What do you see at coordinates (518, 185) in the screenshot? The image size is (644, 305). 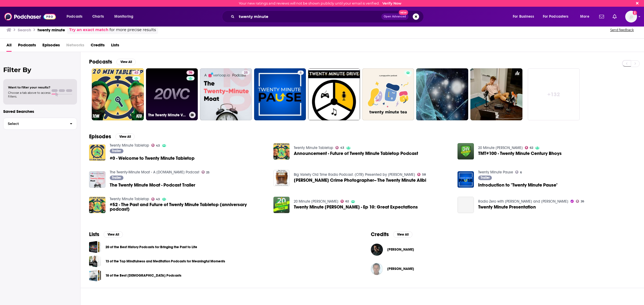 I see `a: Introduction to "Twenty Minute Pause"` at bounding box center [518, 185].